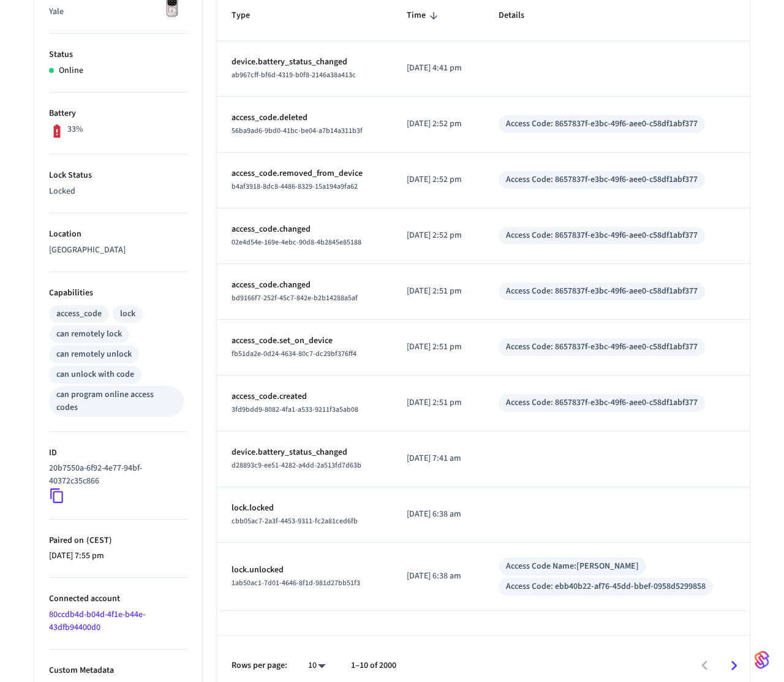 The height and width of the screenshot is (682, 784). Describe the element at coordinates (249, 15) in the screenshot. I see `span: Type` at that location.